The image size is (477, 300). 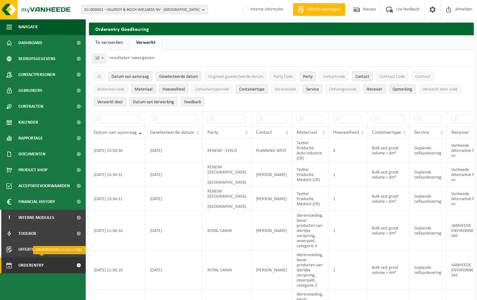 I want to click on button: ServicecodeServicecode: Activate to sort, so click(x=285, y=89).